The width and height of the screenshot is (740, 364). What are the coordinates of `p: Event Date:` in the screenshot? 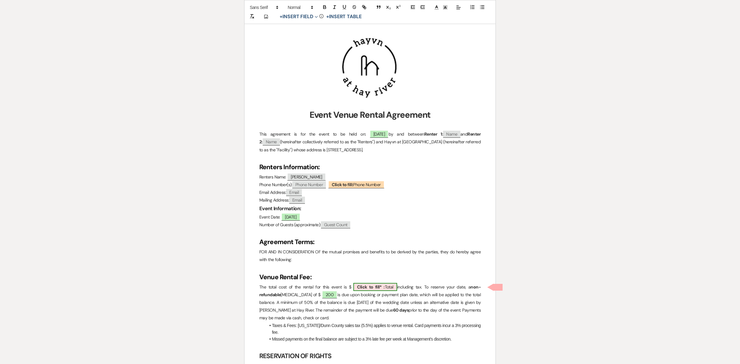 It's located at (370, 217).